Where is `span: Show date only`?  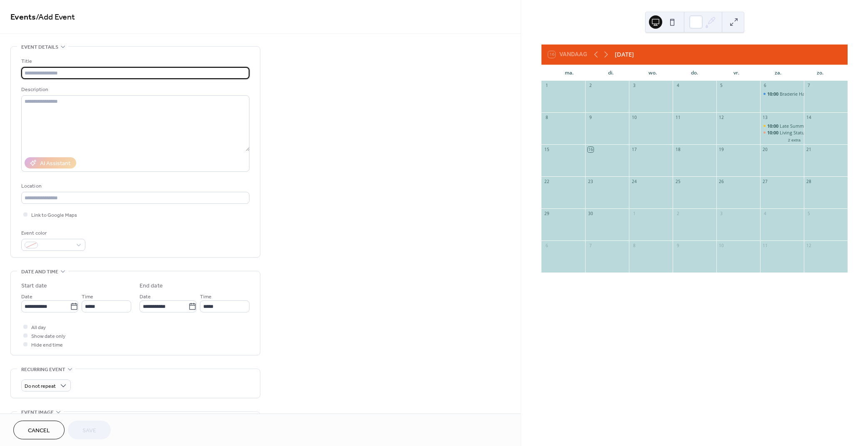 span: Show date only is located at coordinates (48, 336).